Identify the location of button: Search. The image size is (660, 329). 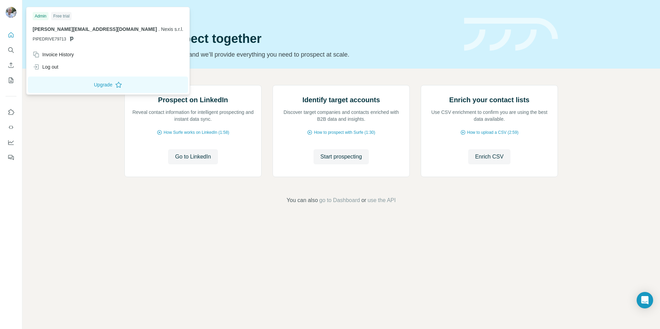
(11, 50).